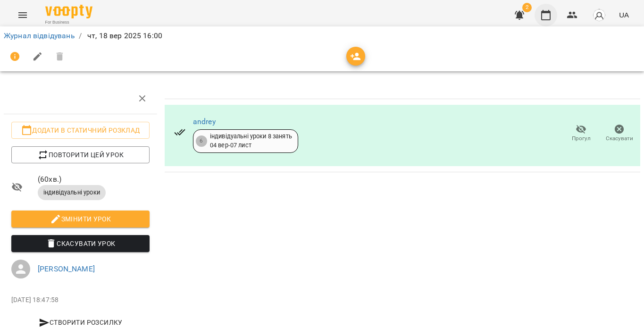 Image resolution: width=644 pixels, height=329 pixels. Describe the element at coordinates (80, 219) in the screenshot. I see `span: Змінити урок` at that location.